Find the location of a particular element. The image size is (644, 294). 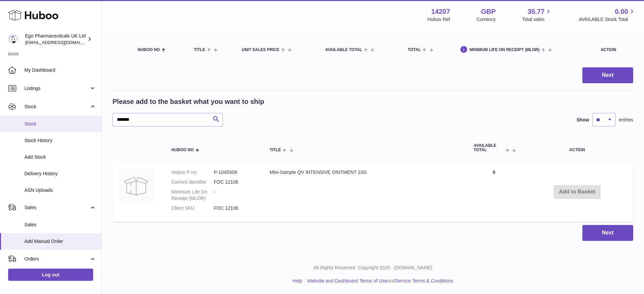

th: Action is located at coordinates (577, 148).